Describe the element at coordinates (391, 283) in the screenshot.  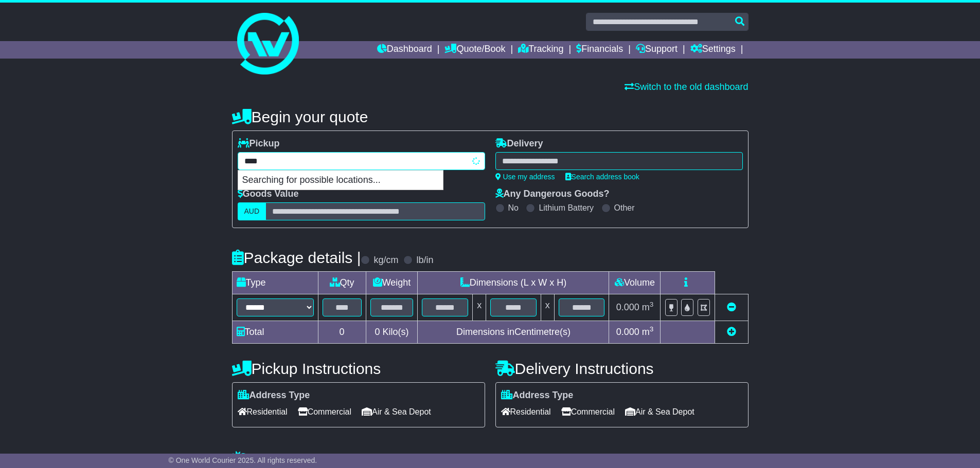
I see `td: Weight` at that location.